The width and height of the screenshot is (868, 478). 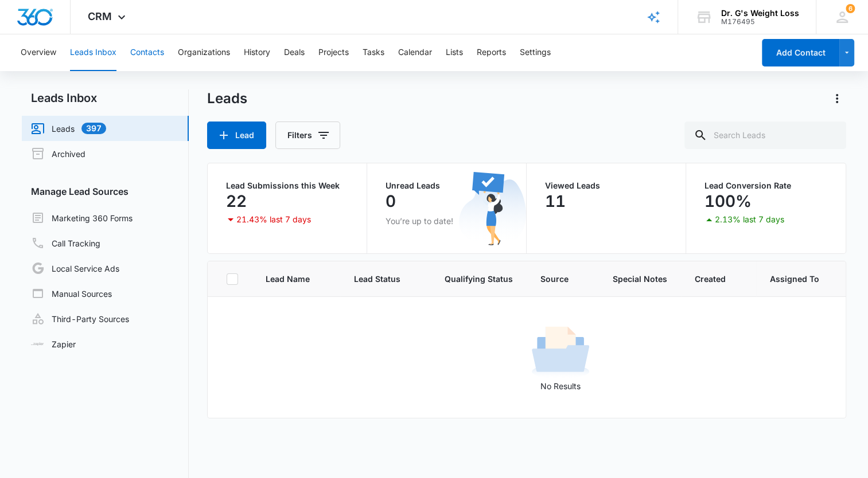 What do you see at coordinates (446, 220) in the screenshot?
I see `p: You’re up to date!` at bounding box center [446, 220].